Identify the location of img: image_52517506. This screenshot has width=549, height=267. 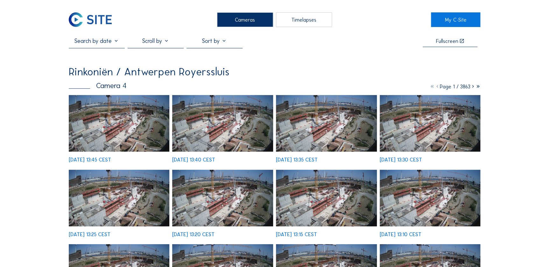
(222, 123).